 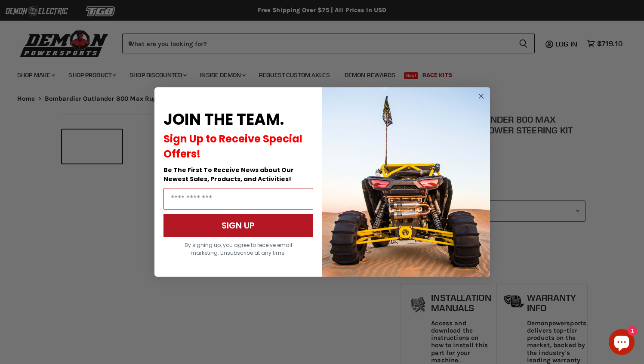 What do you see at coordinates (406, 182) in the screenshot?
I see `img: a9095488-b6e7-41ba-879d-588abfab540b.jpeg` at bounding box center [406, 182].